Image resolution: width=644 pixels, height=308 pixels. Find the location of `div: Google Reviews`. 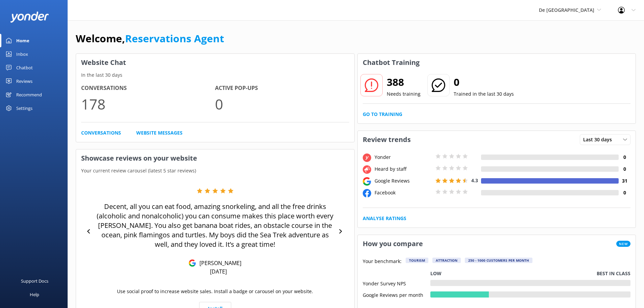

div: Google Reviews is located at coordinates (403, 181).